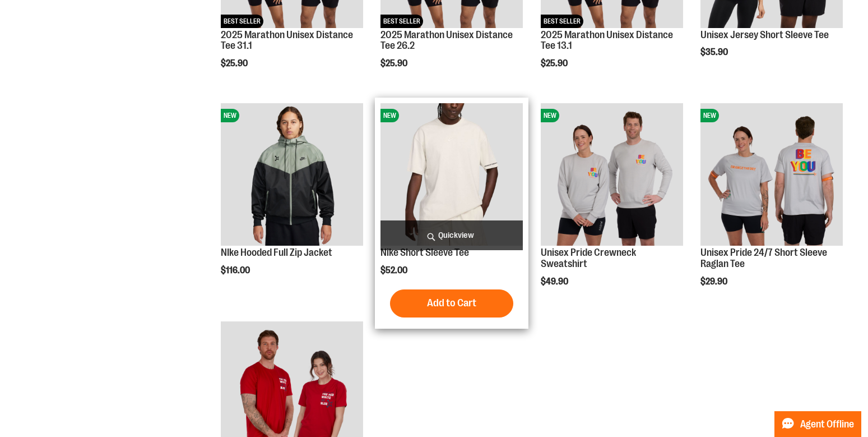  Describe the element at coordinates (452, 175) in the screenshot. I see `a: Nike Short Sleeve TeeNEW` at that location.